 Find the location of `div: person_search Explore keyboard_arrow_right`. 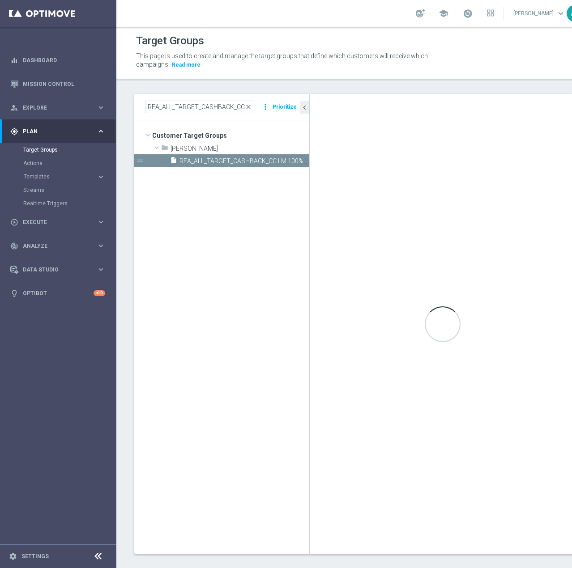

div: person_search Explore keyboard_arrow_right is located at coordinates (58, 108).